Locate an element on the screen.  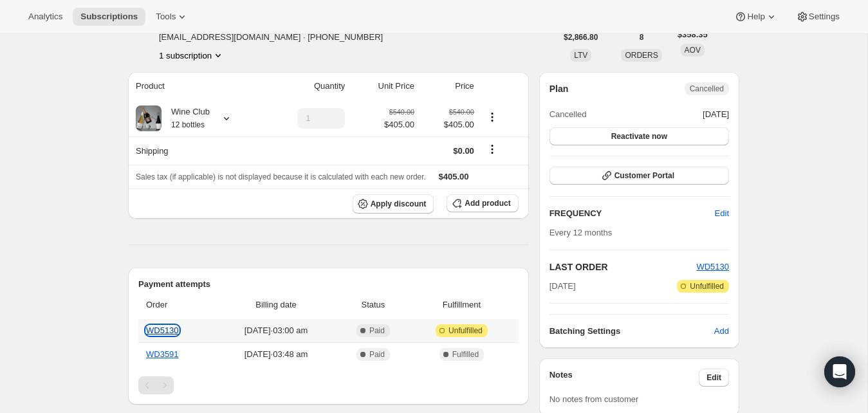
h2: Plan is located at coordinates (559, 89).